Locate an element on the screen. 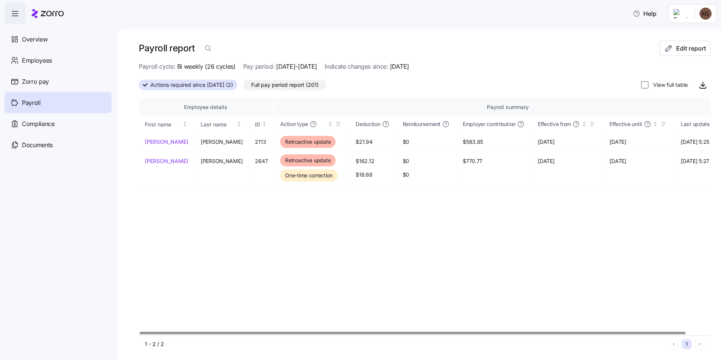  span: $18.68 is located at coordinates (373, 175).